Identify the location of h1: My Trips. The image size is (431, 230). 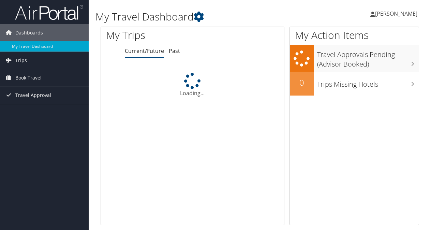
(154, 35).